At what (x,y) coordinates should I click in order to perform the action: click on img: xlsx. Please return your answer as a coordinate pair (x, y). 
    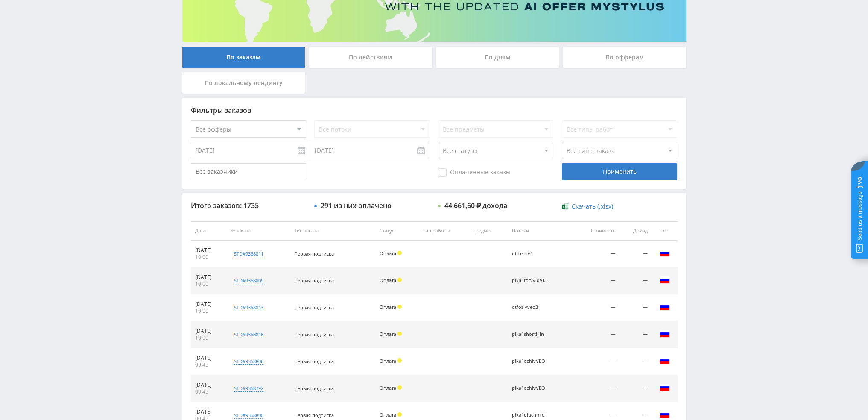
    Looking at the image, I should click on (565, 206).